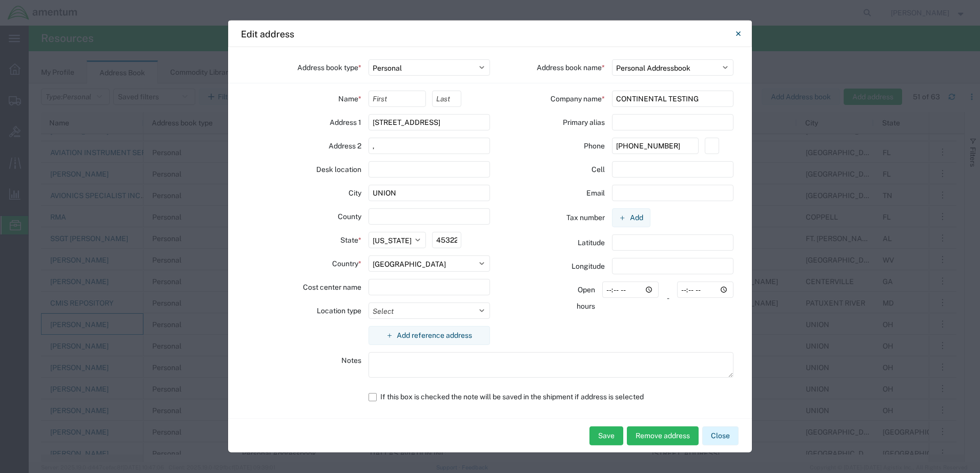  I want to click on label: City, so click(354, 193).